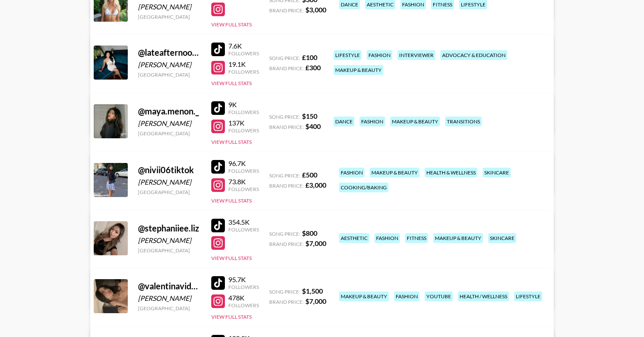  What do you see at coordinates (316, 185) in the screenshot?
I see `strong: £ 3,000` at bounding box center [316, 185].